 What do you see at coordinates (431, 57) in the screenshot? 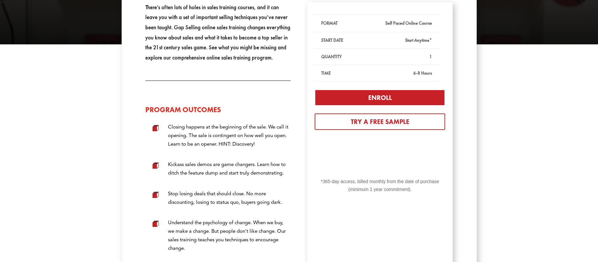
I see `strong: 1` at bounding box center [431, 57].